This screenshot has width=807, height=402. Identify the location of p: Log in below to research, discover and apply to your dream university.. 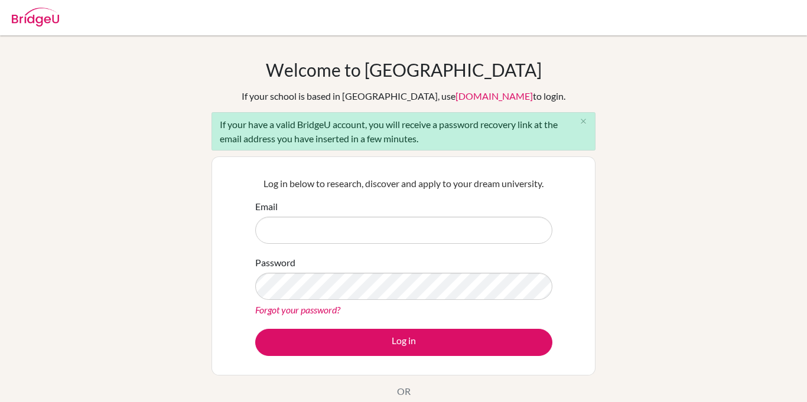
(403, 184).